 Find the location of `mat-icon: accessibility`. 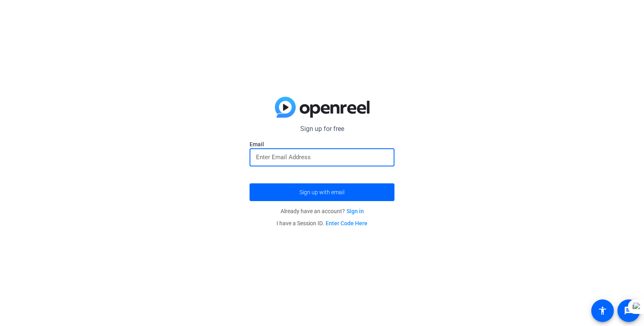

mat-icon: accessibility is located at coordinates (603, 311).